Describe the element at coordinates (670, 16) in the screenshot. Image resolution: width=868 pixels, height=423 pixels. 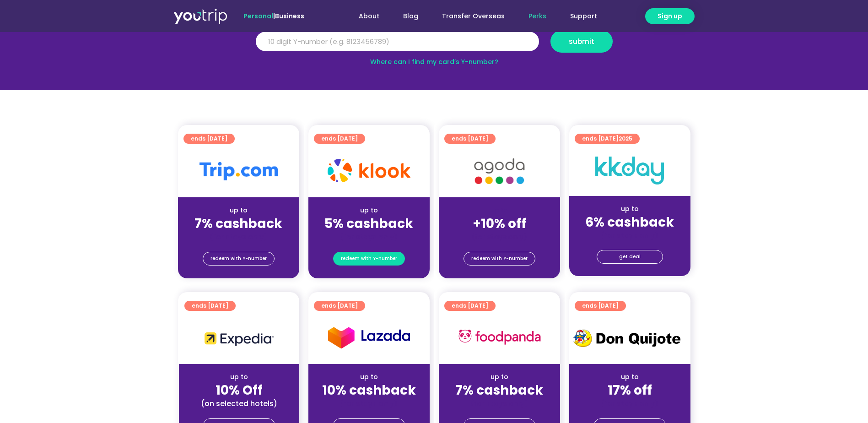
I see `span: Sign up` at that location.